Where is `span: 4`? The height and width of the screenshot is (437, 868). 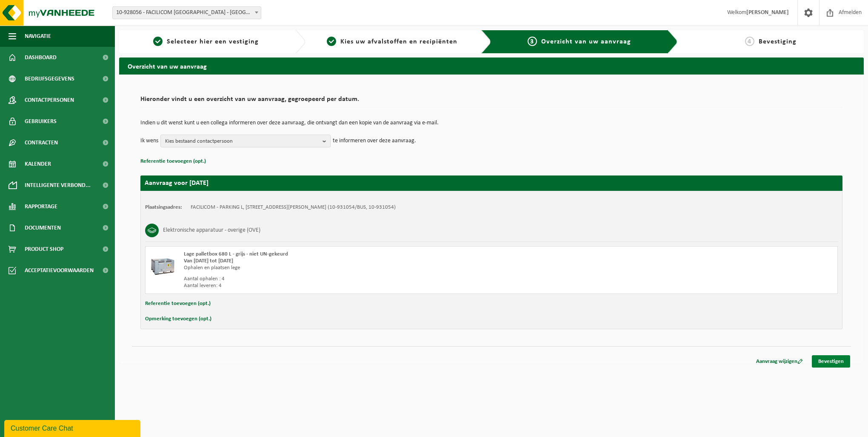 span: 4 is located at coordinates (750, 42).